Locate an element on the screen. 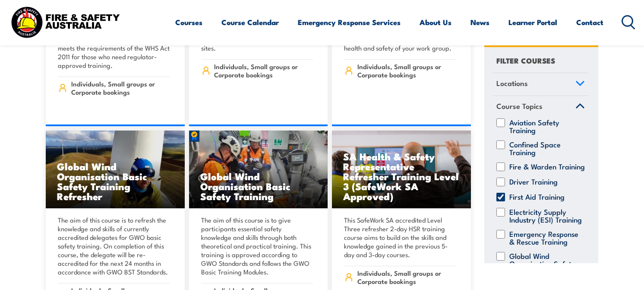 The image size is (644, 290). p: This SafeWork SA accredited Level Three refresher 2-day HSR training course aims to build on the ... is located at coordinates (400, 237).